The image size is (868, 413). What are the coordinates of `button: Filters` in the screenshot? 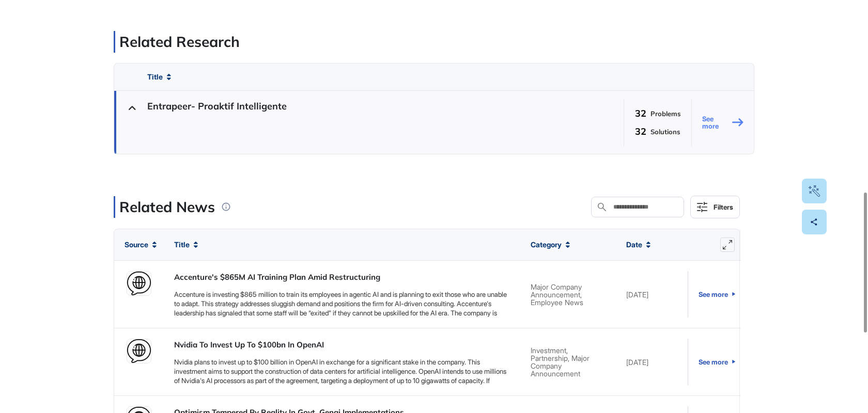 It's located at (715, 207).